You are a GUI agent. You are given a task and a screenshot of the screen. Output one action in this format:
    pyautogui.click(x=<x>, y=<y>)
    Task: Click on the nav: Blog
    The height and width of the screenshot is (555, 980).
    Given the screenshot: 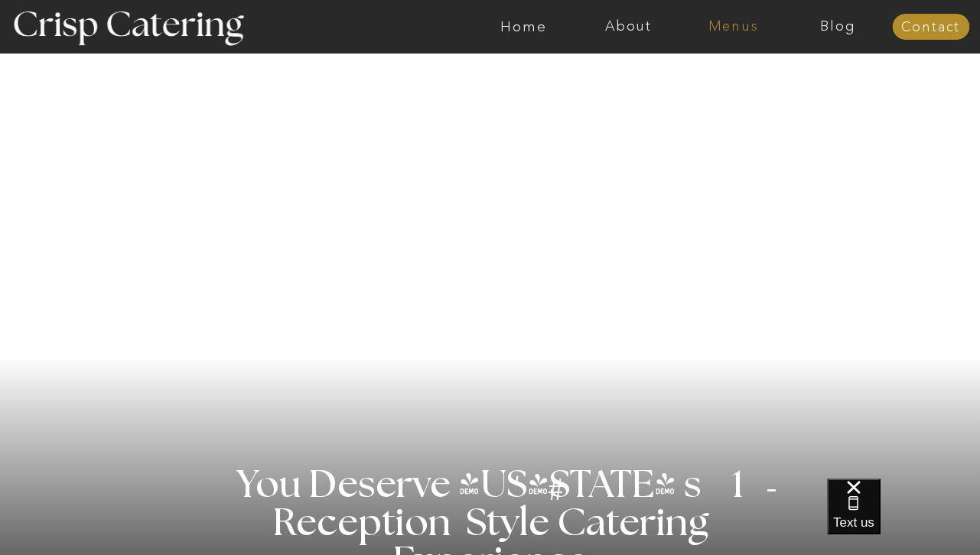 What is the action you would take?
    pyautogui.click(x=837, y=27)
    